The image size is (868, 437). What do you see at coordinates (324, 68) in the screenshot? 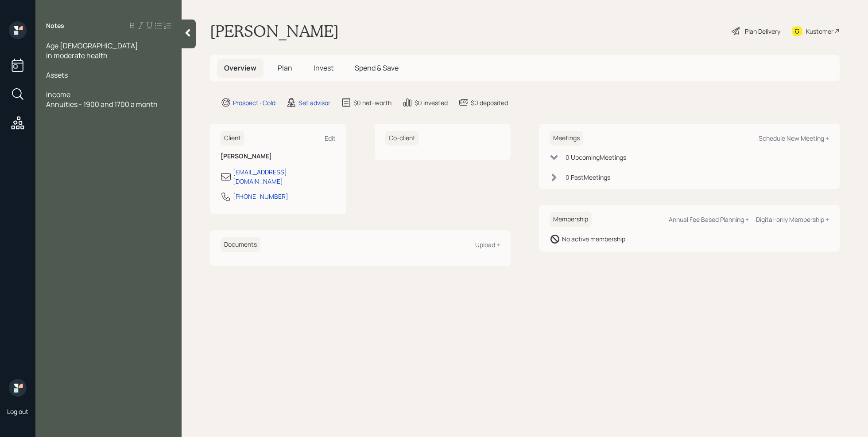
I see `span: Invest` at bounding box center [324, 68].